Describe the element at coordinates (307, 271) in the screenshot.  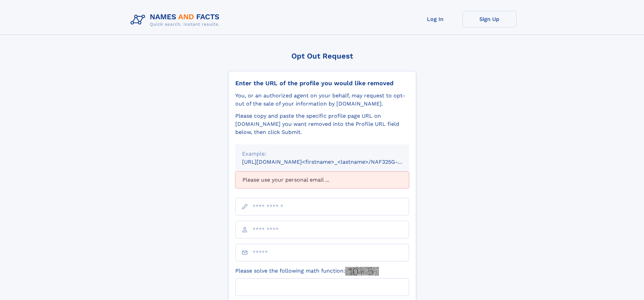
I see `label: Please solve the following math function:` at that location.